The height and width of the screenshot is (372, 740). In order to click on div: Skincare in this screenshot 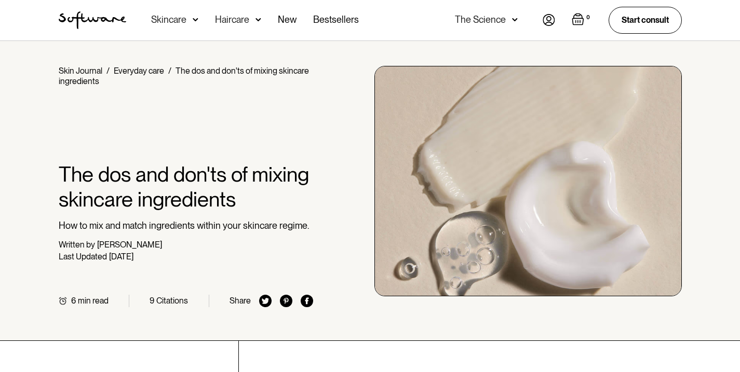, I will do `click(169, 20)`.